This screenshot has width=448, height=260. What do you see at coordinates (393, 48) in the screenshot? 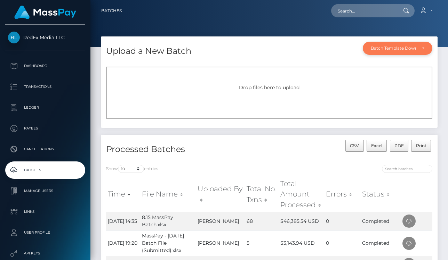
I see `div: Batch Template Download` at bounding box center [393, 48].